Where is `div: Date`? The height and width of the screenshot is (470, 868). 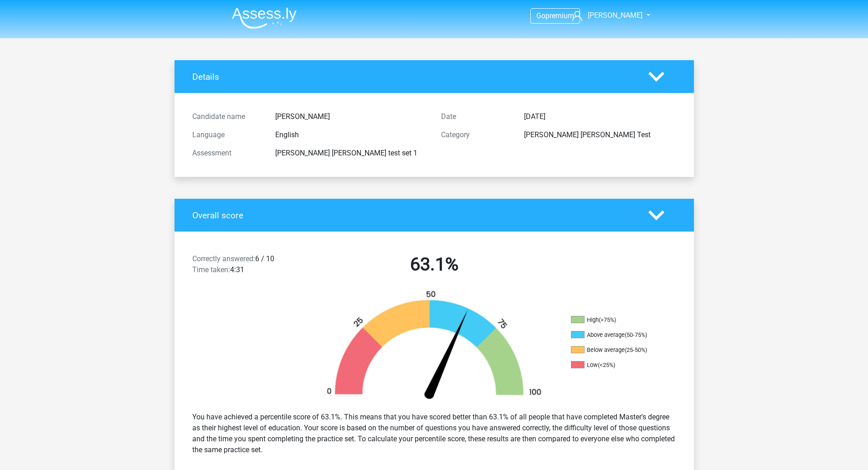
div: Date is located at coordinates (476, 117).